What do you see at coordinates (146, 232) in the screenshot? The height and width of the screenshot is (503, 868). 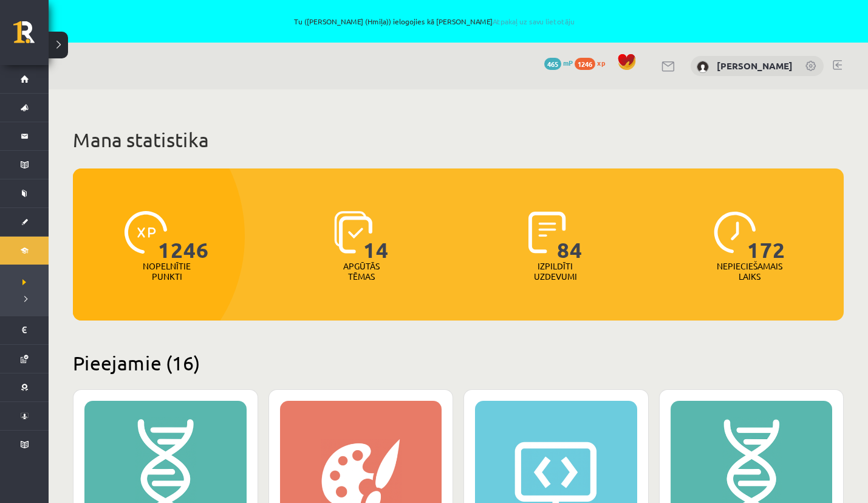 I see `img: icon-xp-0682a9bc20223a9ccc6f5883a126b849a74cddfe5390d2b41b4391c66f2066e7.svg` at bounding box center [146, 232].